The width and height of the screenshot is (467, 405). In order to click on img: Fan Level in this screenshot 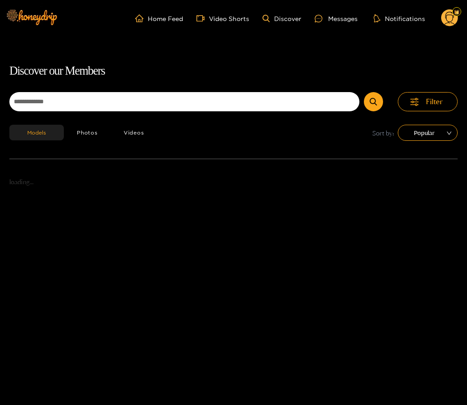, I will do `click(457, 12)`.